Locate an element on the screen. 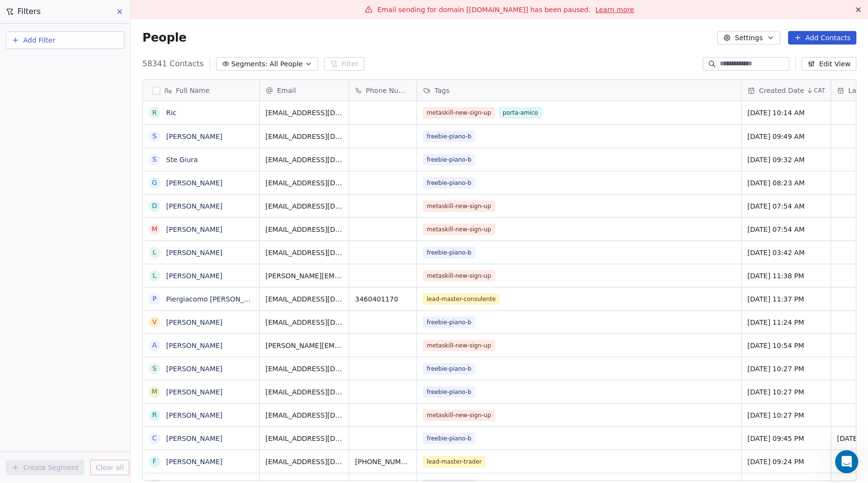  div: Our usual reply time 🕒 is located at coordinates (83, 299).